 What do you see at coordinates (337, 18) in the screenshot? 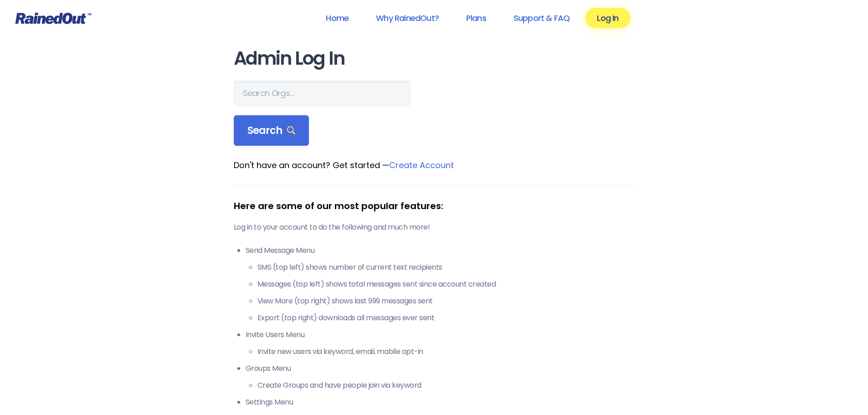
I see `a: Home` at bounding box center [337, 18].